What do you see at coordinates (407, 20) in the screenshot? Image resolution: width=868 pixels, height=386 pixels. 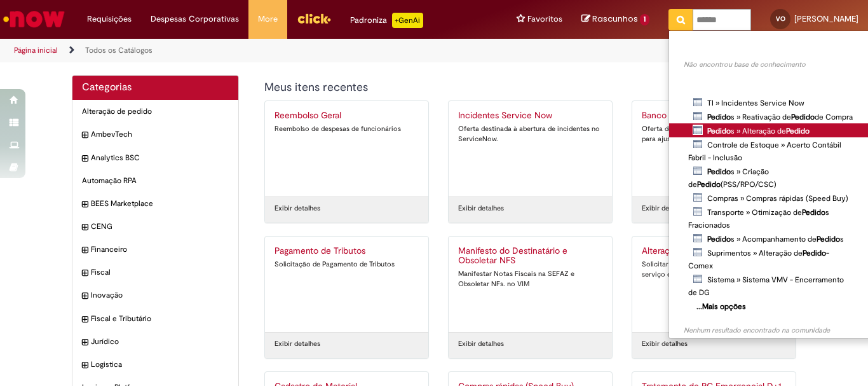 I see `p: +GenAi` at bounding box center [407, 20].